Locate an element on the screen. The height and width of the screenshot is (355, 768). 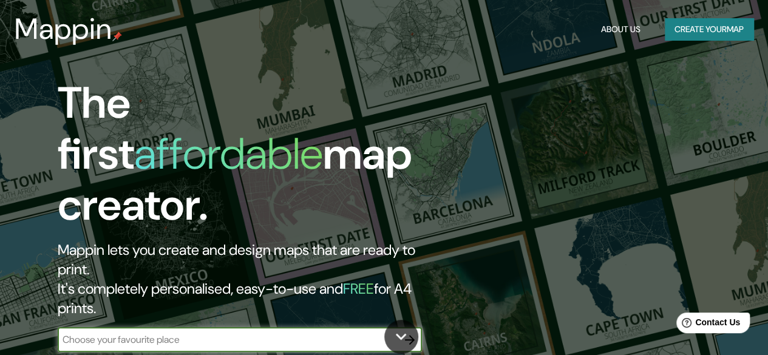
button: Create yourmap is located at coordinates (709, 29).